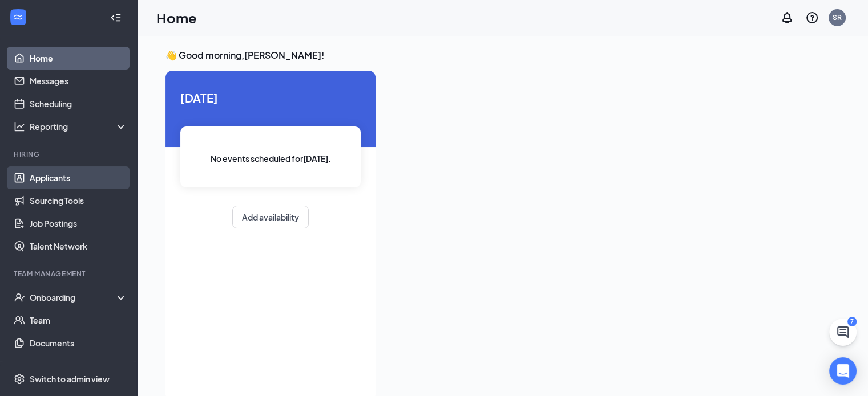  I want to click on svg: WorkstreamLogo, so click(18, 17).